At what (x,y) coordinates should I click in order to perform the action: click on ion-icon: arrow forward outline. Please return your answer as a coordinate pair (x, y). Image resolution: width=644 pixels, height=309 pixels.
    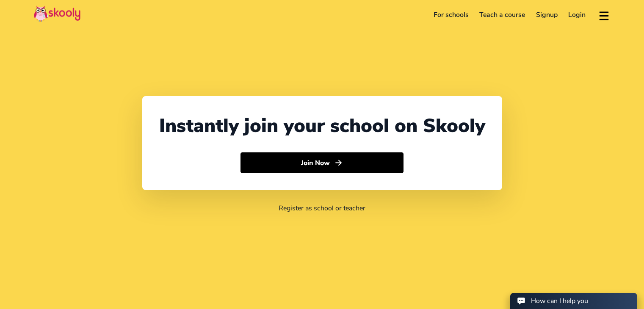
    Looking at the image, I should click on (338, 163).